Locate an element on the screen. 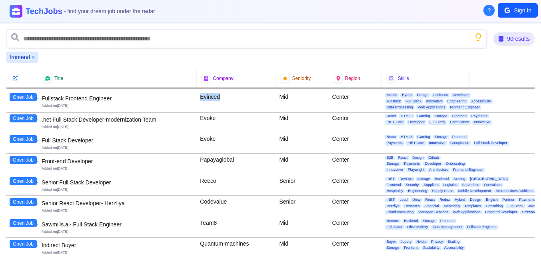 Image resolution: width=541 pixels, height=260 pixels. span: .NET Core is located at coordinates (416, 143).